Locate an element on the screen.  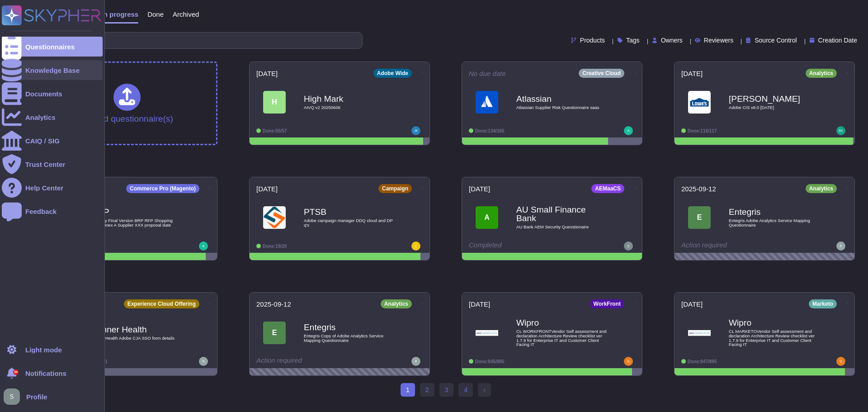
span: Entegris Adobe Analytics Service Mapping Questionnaire is located at coordinates (774, 222).